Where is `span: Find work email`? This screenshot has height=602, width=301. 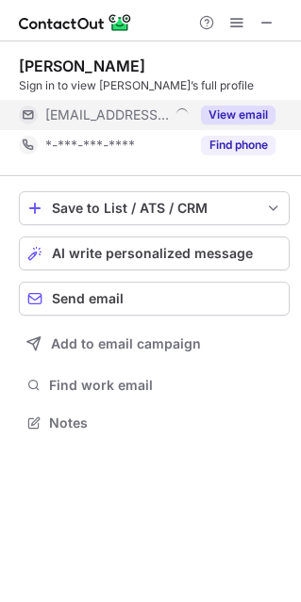
span: Find work email is located at coordinates (165, 385).